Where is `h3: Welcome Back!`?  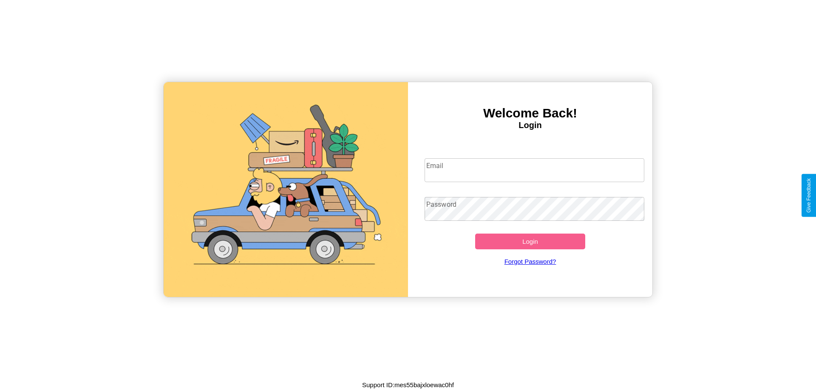
h3: Welcome Back! is located at coordinates (530, 113).